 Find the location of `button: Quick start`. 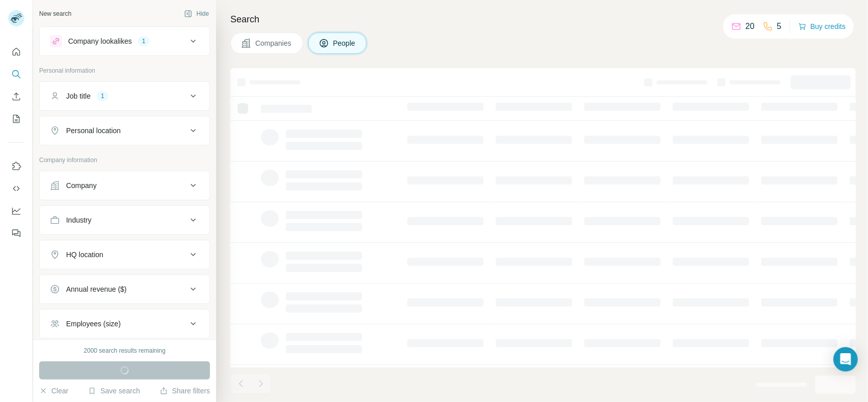

button: Quick start is located at coordinates (17, 52).